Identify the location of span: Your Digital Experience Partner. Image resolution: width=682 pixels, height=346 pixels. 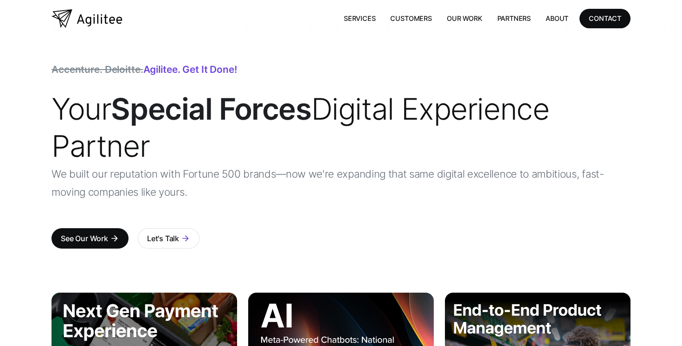
(300, 127).